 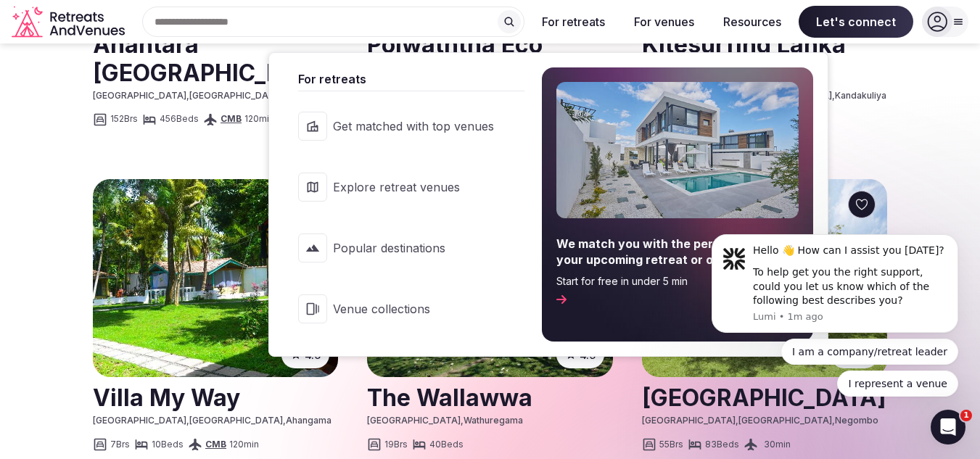 I want to click on svg: Retreats and Venues company logo, so click(x=70, y=22).